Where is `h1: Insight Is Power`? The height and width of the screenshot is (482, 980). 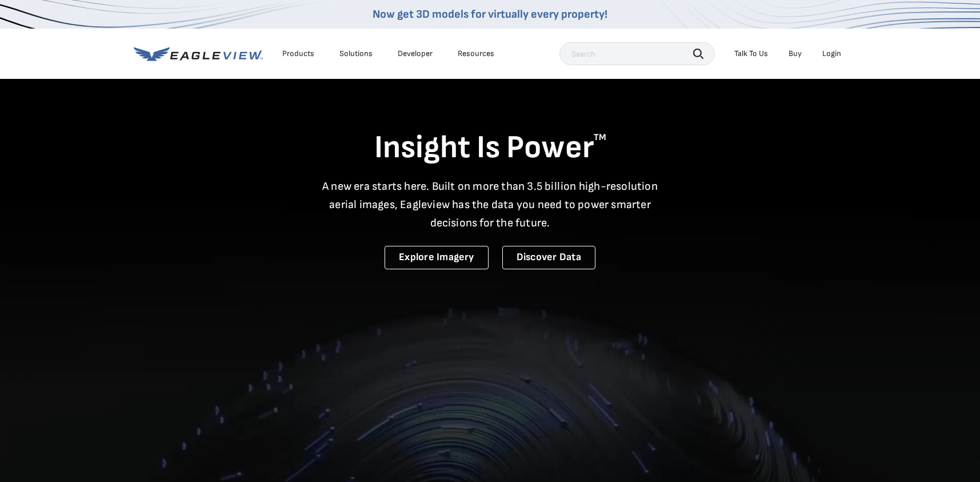 h1: Insight Is Power is located at coordinates (490, 148).